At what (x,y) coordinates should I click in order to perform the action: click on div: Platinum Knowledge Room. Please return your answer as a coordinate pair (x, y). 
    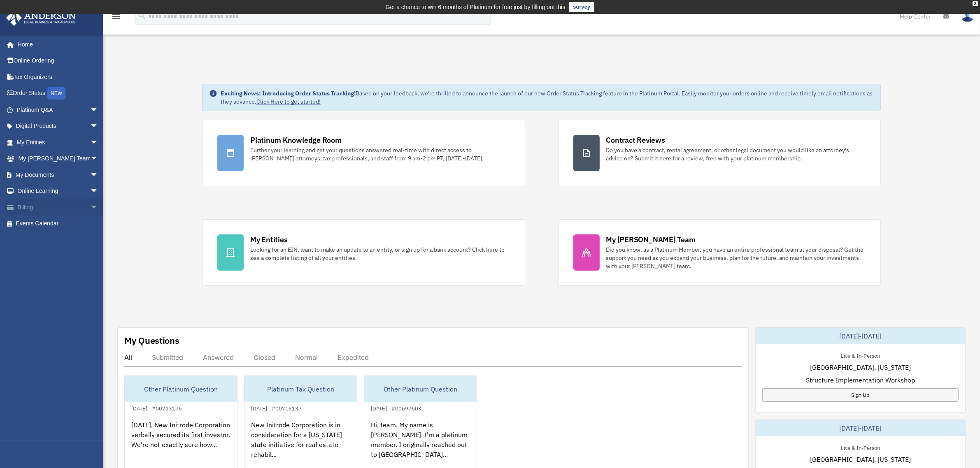
    Looking at the image, I should click on (296, 140).